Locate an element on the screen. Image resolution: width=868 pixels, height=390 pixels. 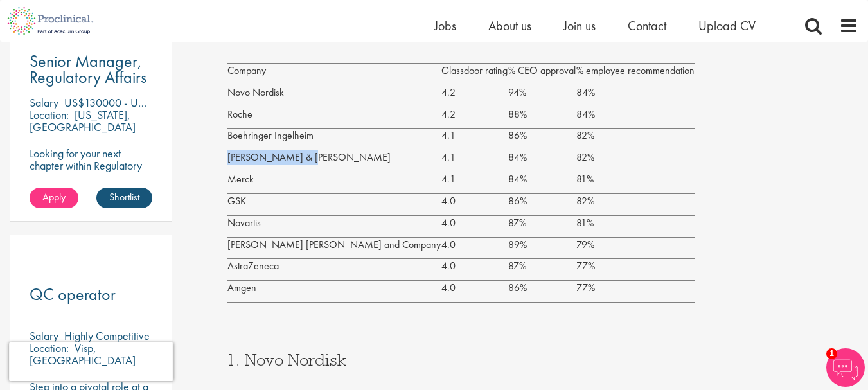
p: Amgen is located at coordinates (334, 288).